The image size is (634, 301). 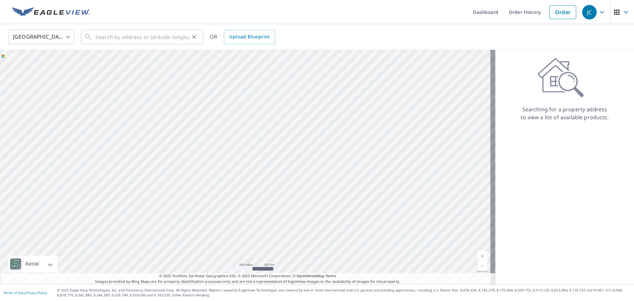 I want to click on div: JC, so click(x=589, y=12).